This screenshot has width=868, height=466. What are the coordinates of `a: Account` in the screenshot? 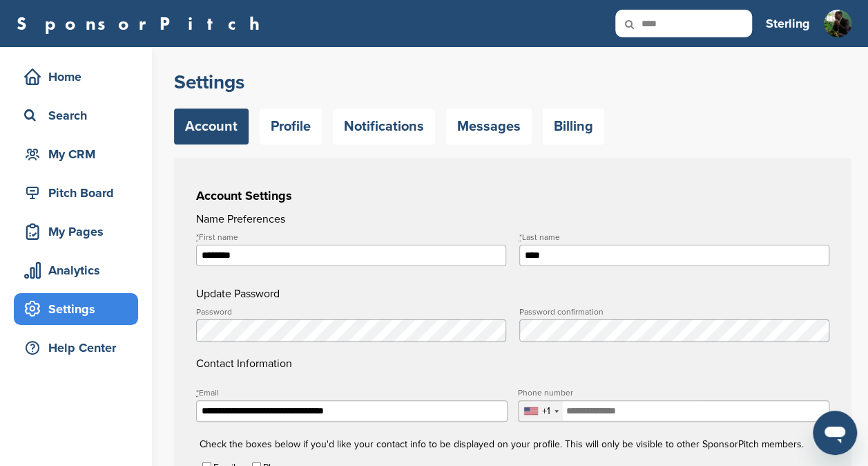 It's located at (211, 126).